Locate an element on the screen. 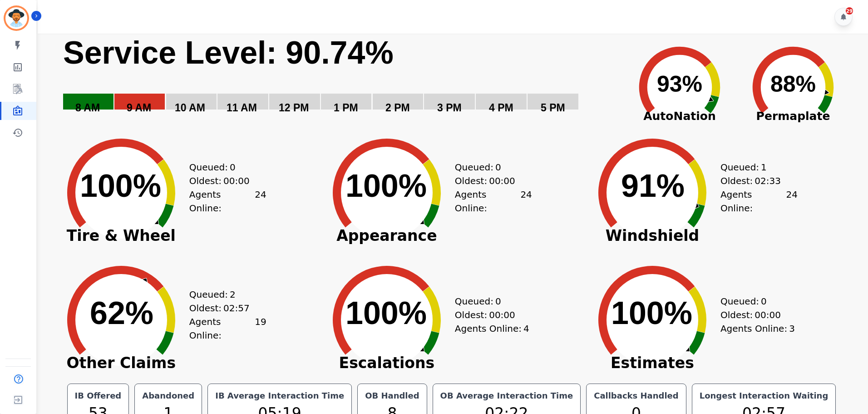 The image size is (868, 414). span: AutoNation is located at coordinates (680, 117).